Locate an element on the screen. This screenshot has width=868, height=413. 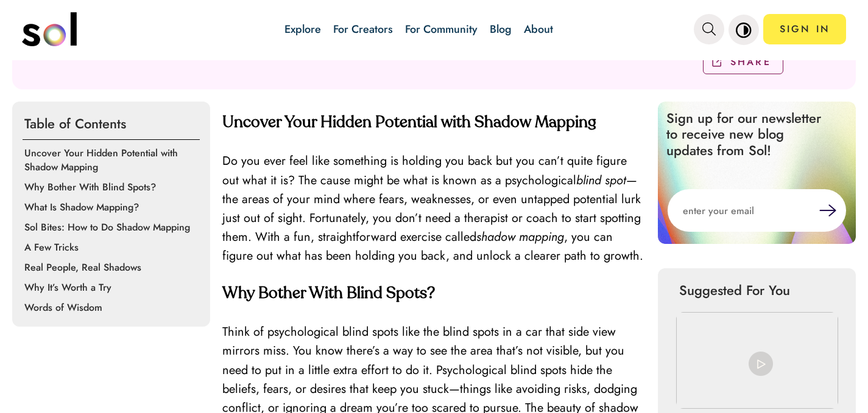
p: Sol Bites: How to Do Shadow Mapping is located at coordinates (113, 227).